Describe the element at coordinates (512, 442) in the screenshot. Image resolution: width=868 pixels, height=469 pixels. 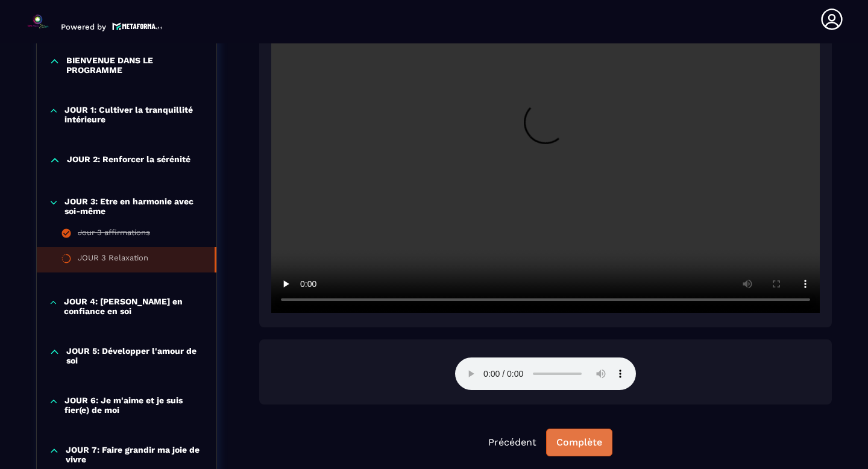
I see `button: Précédent` at that location.